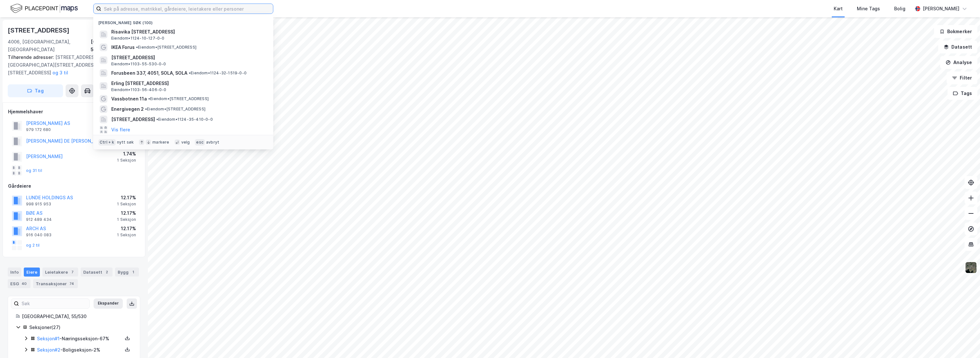 Image resolution: width=980 pixels, height=358 pixels. Describe the element at coordinates (32, 272) in the screenshot. I see `div: Eiere` at that location.